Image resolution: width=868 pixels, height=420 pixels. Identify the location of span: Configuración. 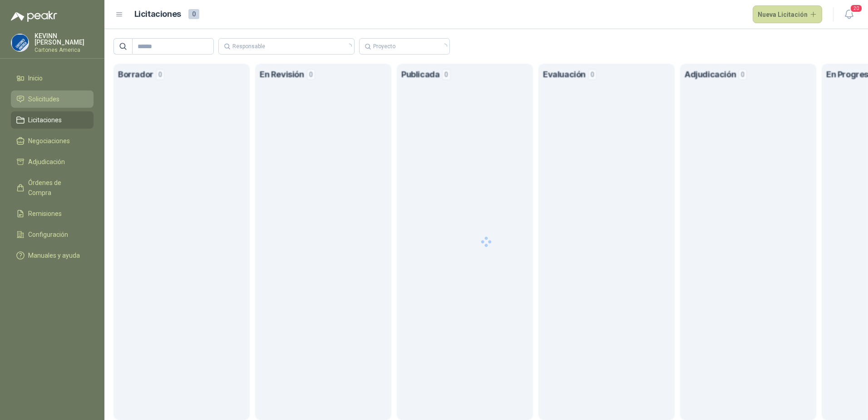
(48, 235).